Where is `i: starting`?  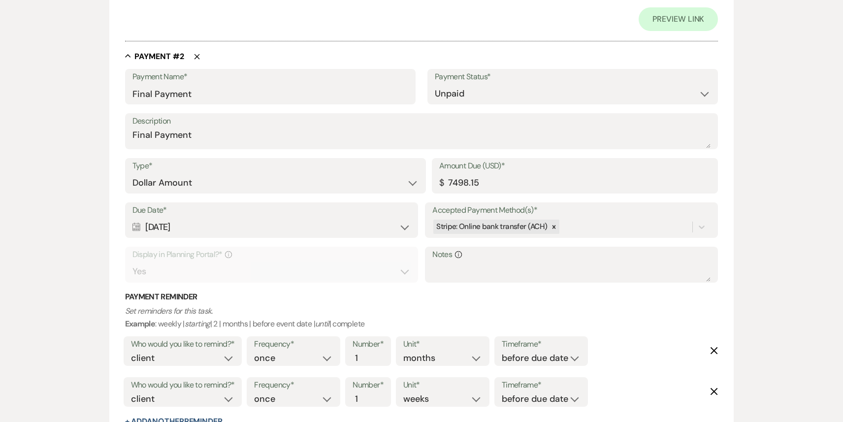 i: starting is located at coordinates (197, 324).